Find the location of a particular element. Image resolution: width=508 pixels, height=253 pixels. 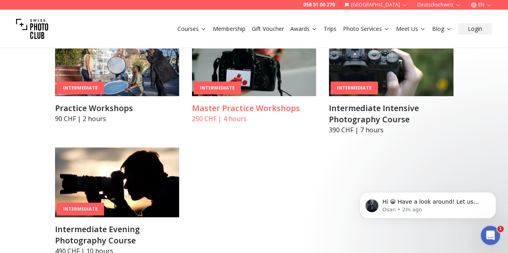

button: Courses is located at coordinates (192, 29).